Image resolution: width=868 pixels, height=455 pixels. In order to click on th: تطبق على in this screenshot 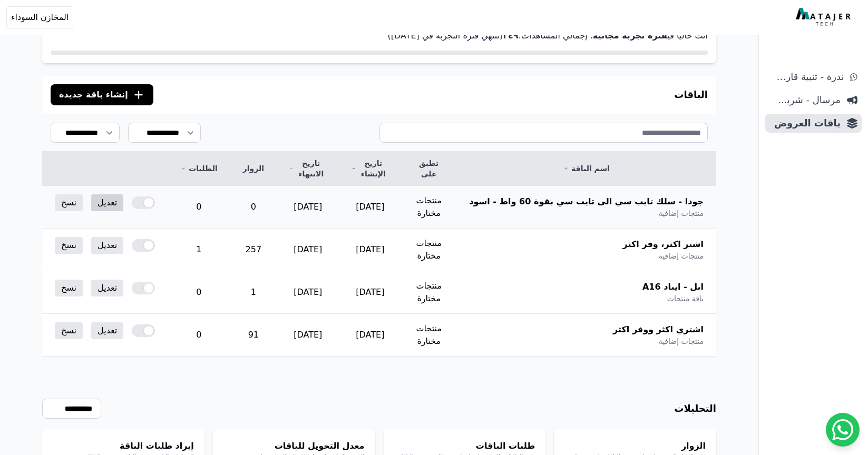, I will do `click(428, 168)`.